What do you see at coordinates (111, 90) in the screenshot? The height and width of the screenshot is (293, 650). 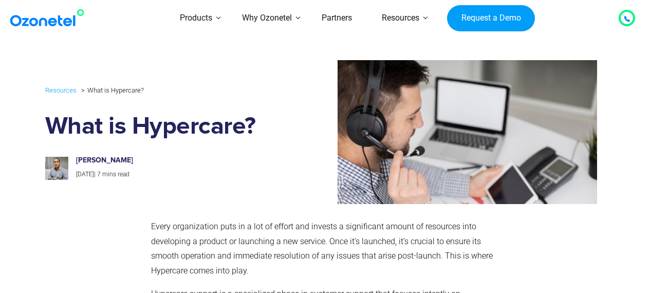 I see `li: What is Hypercare?` at bounding box center [111, 90].